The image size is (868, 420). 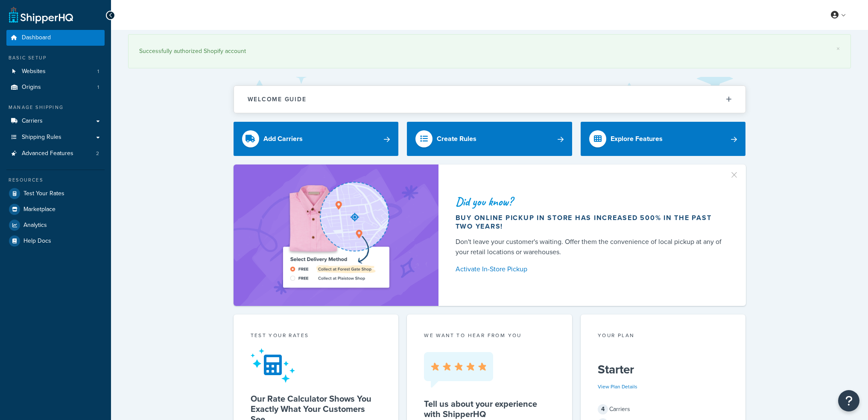 I want to click on a: Carriers, so click(x=56, y=121).